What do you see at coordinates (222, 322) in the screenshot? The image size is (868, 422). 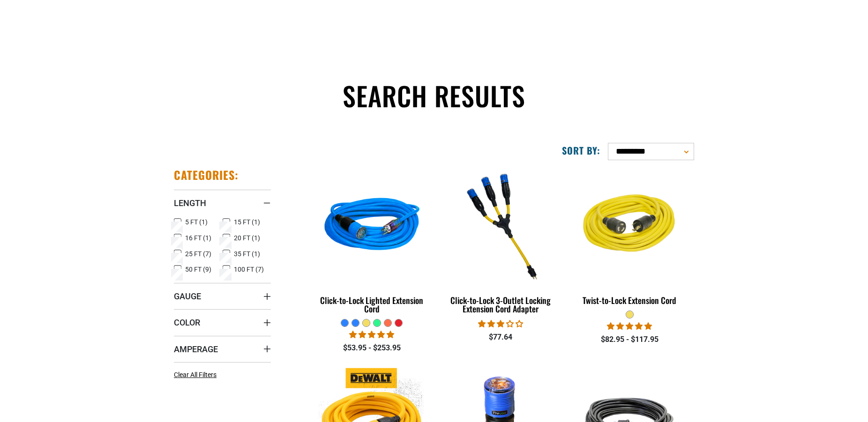 I see `summary: Color` at bounding box center [222, 322].